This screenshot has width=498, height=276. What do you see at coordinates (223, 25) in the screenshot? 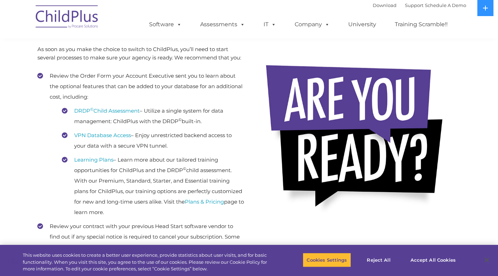
I see `a: Assessments` at bounding box center [223, 25].